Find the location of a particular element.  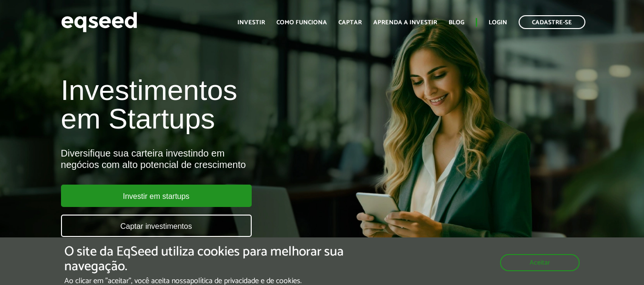

a: Login is located at coordinates (498, 23).